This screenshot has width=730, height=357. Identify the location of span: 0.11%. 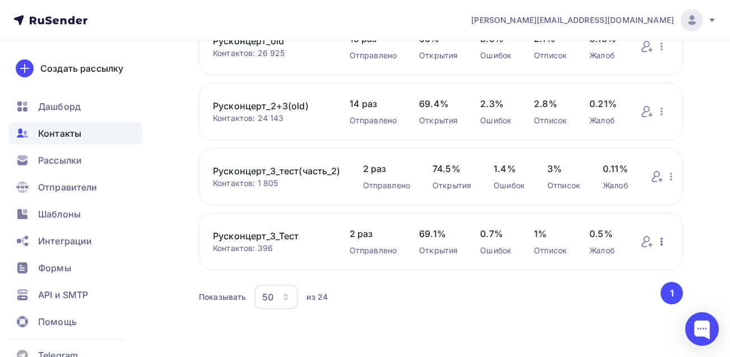
(615, 169).